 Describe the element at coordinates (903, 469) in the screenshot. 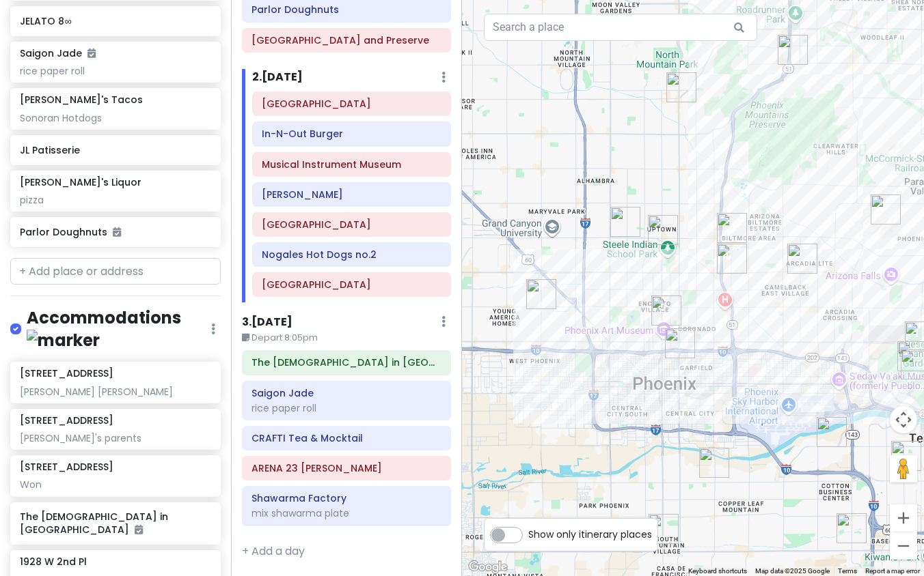

I see `button: Drag Pegman onto the map to open Street View` at that location.